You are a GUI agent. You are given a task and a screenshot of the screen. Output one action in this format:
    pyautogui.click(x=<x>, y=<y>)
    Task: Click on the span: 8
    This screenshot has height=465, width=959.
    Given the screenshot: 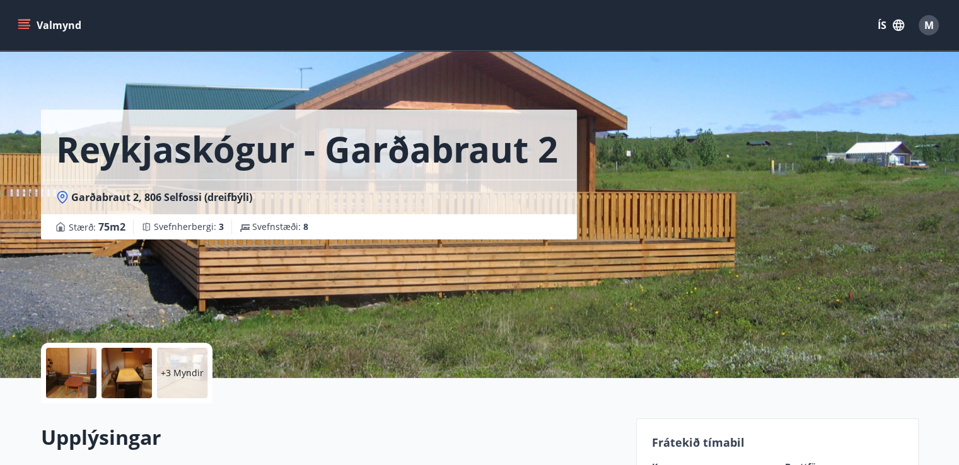 What is the action you would take?
    pyautogui.click(x=306, y=226)
    